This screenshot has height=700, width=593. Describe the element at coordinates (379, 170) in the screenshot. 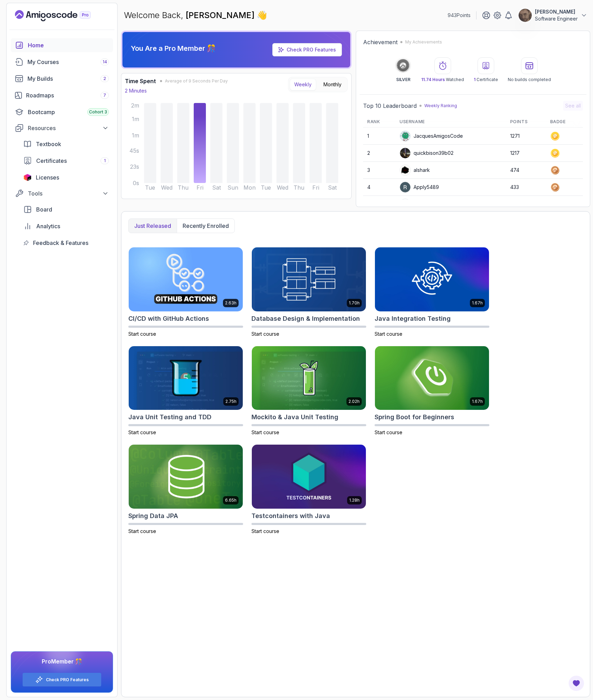

I see `td: 3` at that location.